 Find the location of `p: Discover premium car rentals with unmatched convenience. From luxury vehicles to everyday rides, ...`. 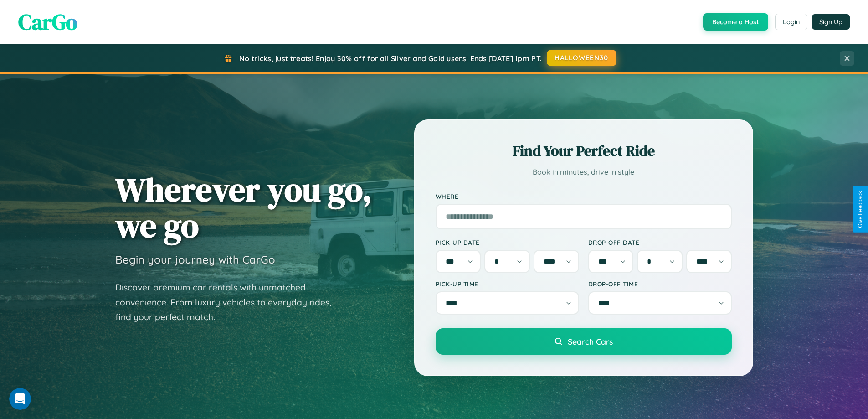

p: Discover premium car rentals with unmatched convenience. From luxury vehicles to everyday rides, ... is located at coordinates (229, 303).